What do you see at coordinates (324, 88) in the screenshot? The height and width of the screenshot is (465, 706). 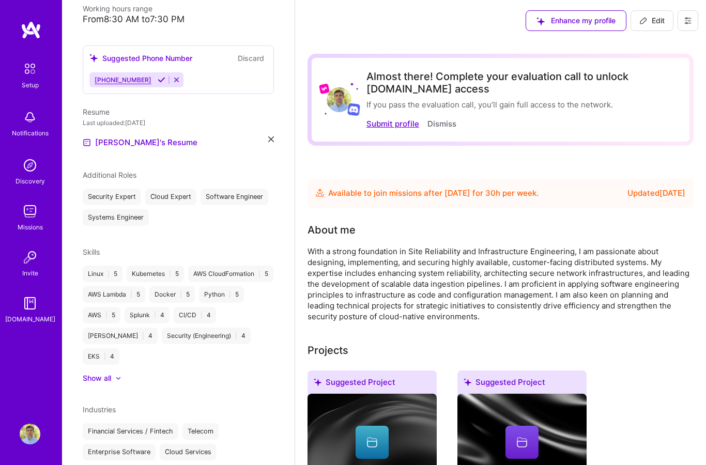 I see `img: Lyft logo` at bounding box center [324, 88].